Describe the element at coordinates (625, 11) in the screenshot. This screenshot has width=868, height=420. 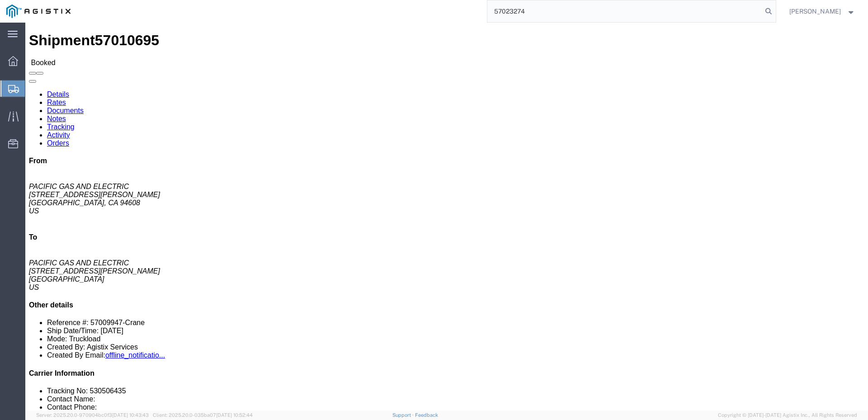
I see `input: Search for shipment number, reference number` at that location.